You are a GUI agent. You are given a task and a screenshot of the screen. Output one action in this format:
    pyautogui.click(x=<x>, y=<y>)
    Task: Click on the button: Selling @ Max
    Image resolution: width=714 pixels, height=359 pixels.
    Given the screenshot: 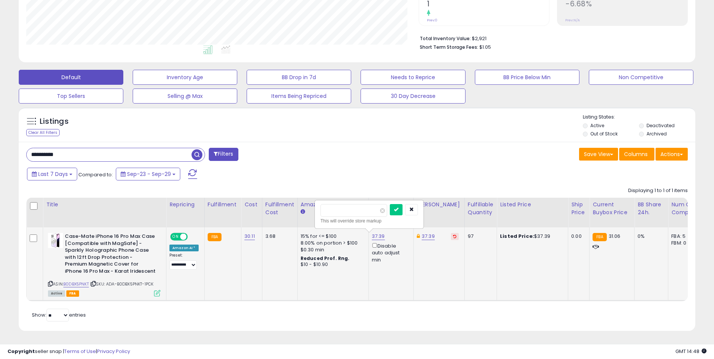 What is the action you would take?
    pyautogui.click(x=185, y=96)
    